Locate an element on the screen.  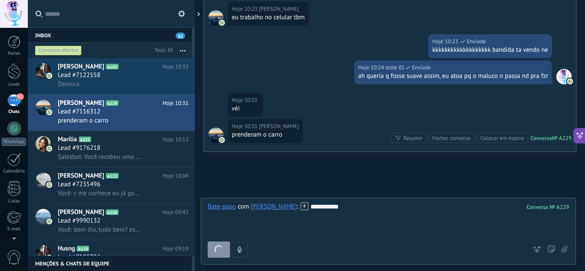
span: Lead #9176218 is located at coordinates (79, 148).